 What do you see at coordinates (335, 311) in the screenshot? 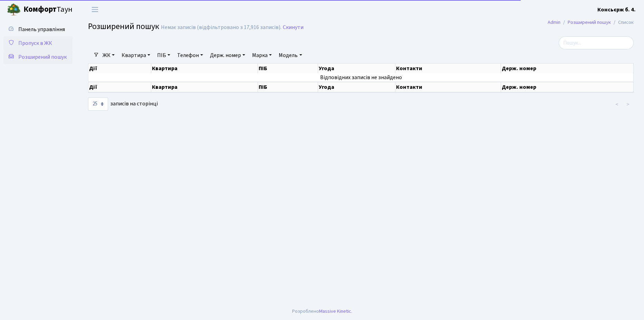
I see `a: Massive Kinetic` at bounding box center [335, 311].